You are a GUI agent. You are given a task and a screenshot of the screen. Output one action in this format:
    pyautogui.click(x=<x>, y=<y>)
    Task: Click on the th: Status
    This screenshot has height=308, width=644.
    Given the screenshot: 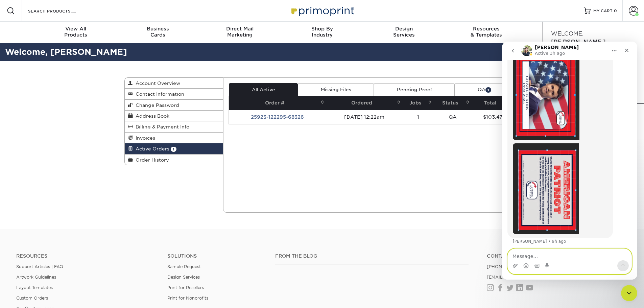 What is the action you would take?
    pyautogui.click(x=453, y=103)
    